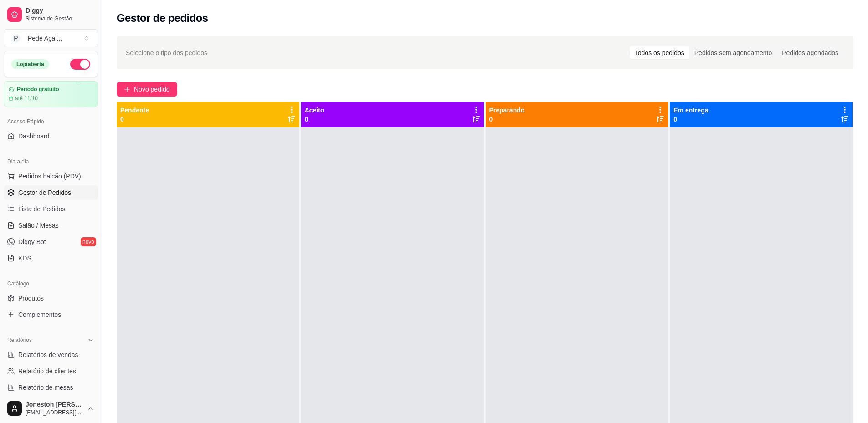 The image size is (868, 423). I want to click on a: Dashboard, so click(51, 136).